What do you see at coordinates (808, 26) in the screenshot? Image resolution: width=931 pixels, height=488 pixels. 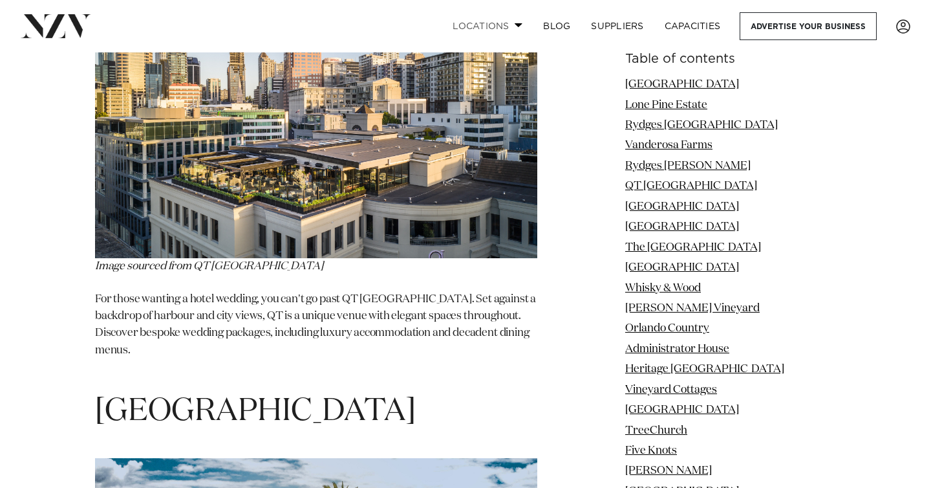 I see `a: Advertise your business` at bounding box center [808, 26].